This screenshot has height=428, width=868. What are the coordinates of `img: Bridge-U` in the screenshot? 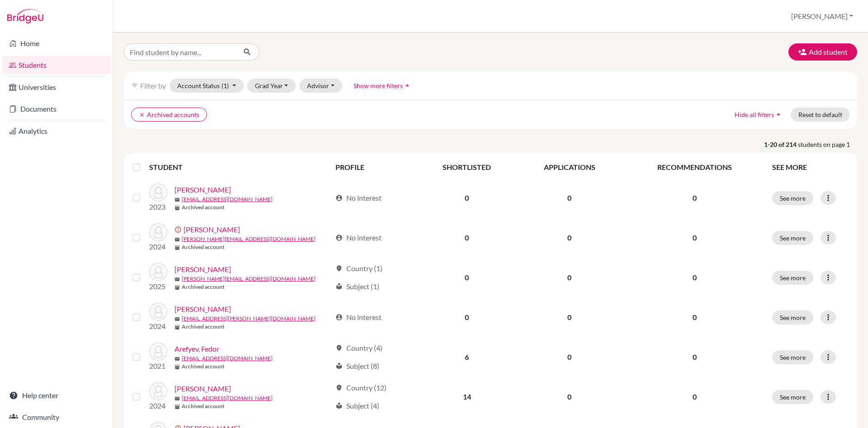 It's located at (25, 16).